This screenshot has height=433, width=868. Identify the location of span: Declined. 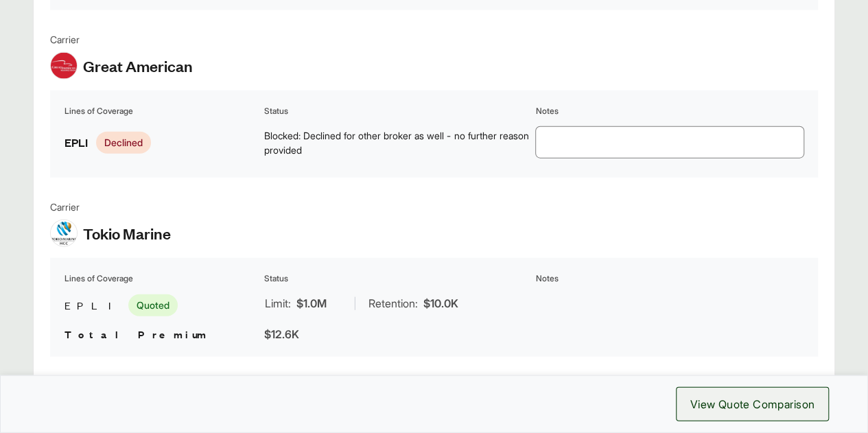
(124, 143).